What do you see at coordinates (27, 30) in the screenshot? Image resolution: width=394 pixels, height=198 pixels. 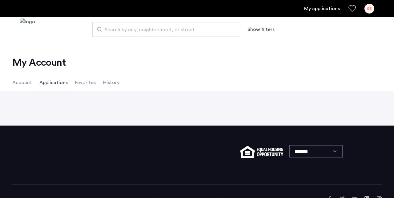 I see `img: logo` at bounding box center [27, 30].